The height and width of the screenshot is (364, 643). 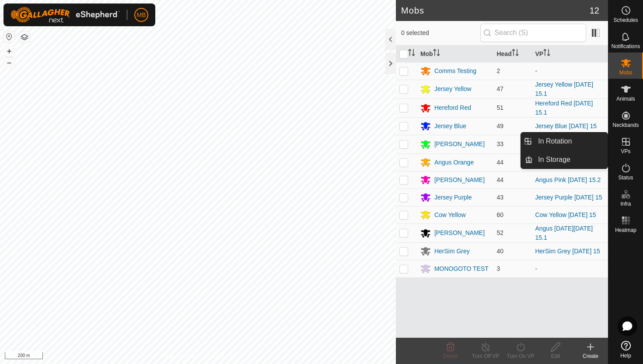 I want to click on button: Map Layers, so click(x=25, y=37).